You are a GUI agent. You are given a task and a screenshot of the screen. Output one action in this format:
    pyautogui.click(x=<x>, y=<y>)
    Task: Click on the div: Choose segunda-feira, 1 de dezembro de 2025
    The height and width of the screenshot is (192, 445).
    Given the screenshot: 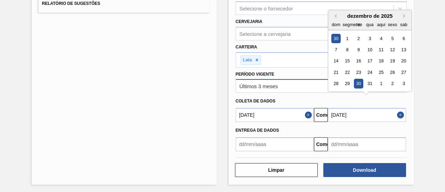 What is the action you would take?
    pyautogui.click(x=347, y=38)
    